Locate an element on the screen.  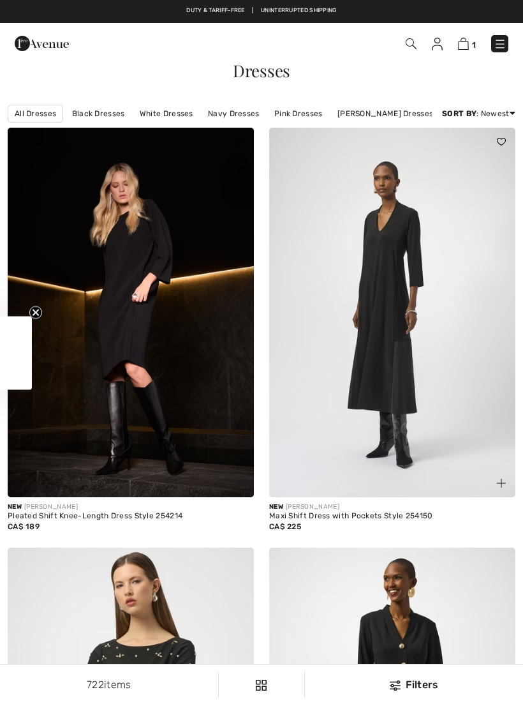
a: White Dresses is located at coordinates (167, 114).